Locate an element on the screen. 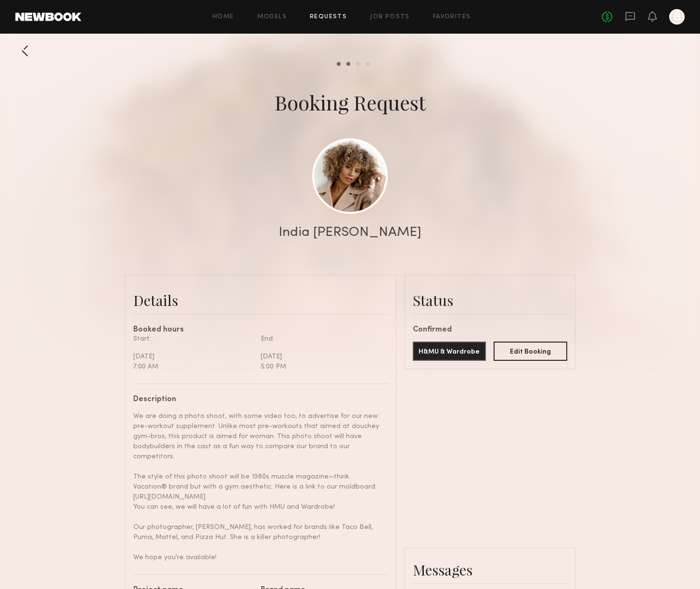 The image size is (700, 589). div: End: is located at coordinates (321, 338).